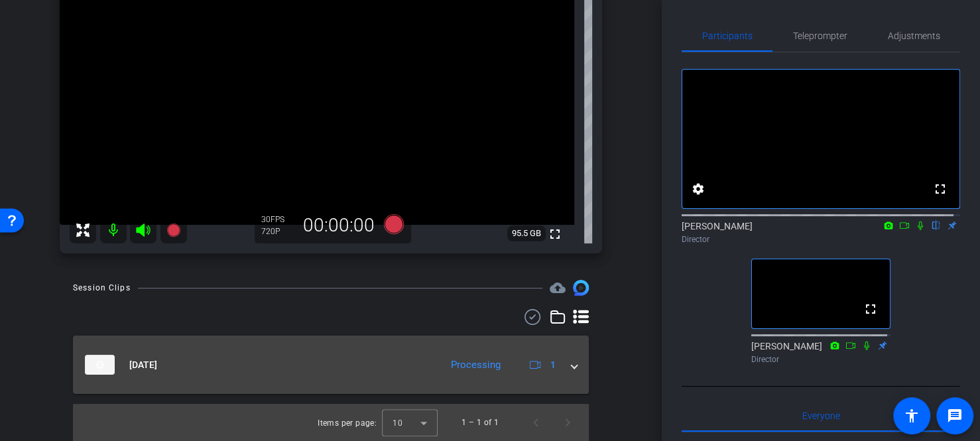 This screenshot has width=980, height=441. What do you see at coordinates (277, 219) in the screenshot?
I see `span: FPS` at bounding box center [277, 219].